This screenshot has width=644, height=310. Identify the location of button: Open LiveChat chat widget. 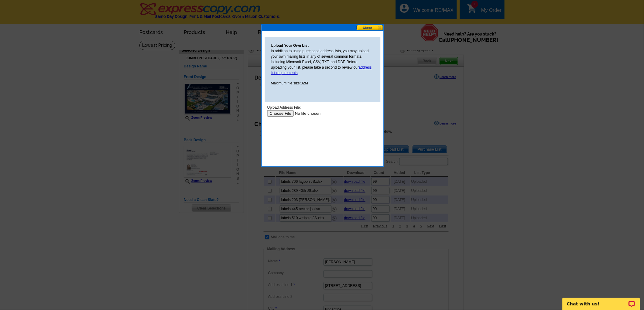
(74, 13).